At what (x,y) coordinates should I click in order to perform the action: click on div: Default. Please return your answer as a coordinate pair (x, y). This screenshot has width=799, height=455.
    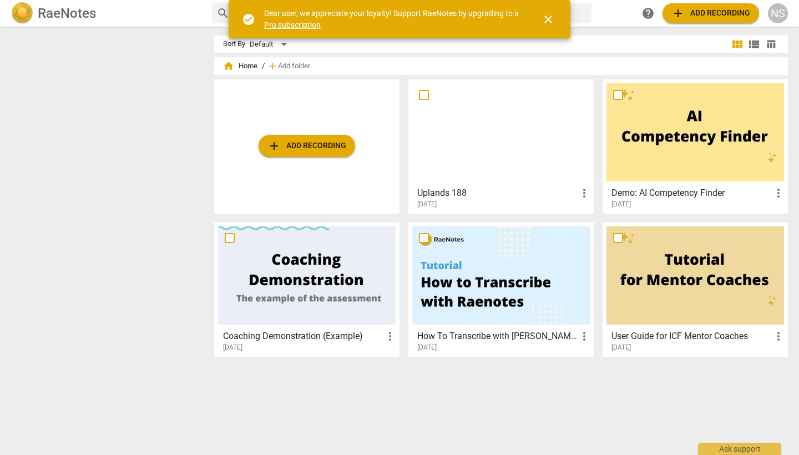
    Looking at the image, I should click on (270, 44).